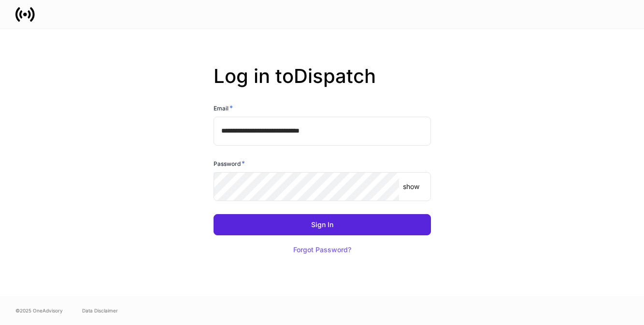  I want to click on button: Forgot Password?, so click(322, 250).